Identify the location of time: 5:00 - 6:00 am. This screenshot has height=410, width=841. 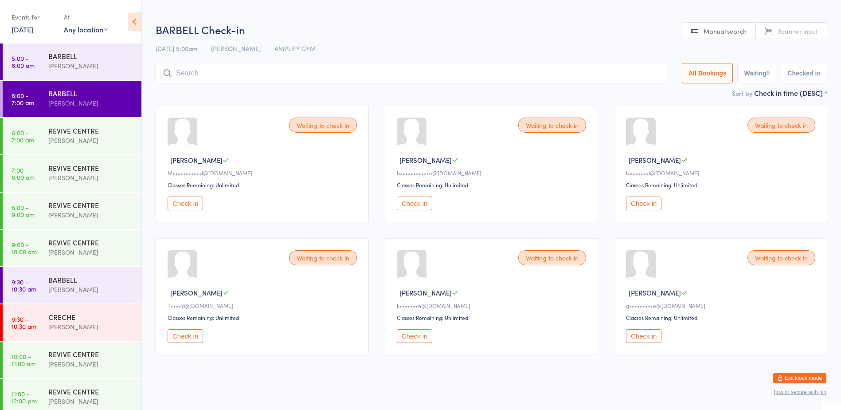
(23, 62).